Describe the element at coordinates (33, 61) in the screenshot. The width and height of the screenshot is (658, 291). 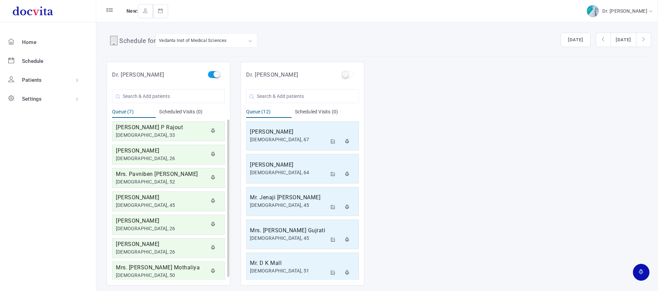
I see `span: Schedule` at that location.